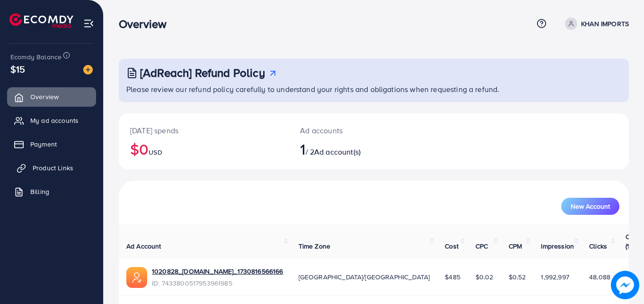 This screenshot has height=304, width=644. What do you see at coordinates (517, 277) in the screenshot?
I see `span: $0.52` at bounding box center [517, 277].